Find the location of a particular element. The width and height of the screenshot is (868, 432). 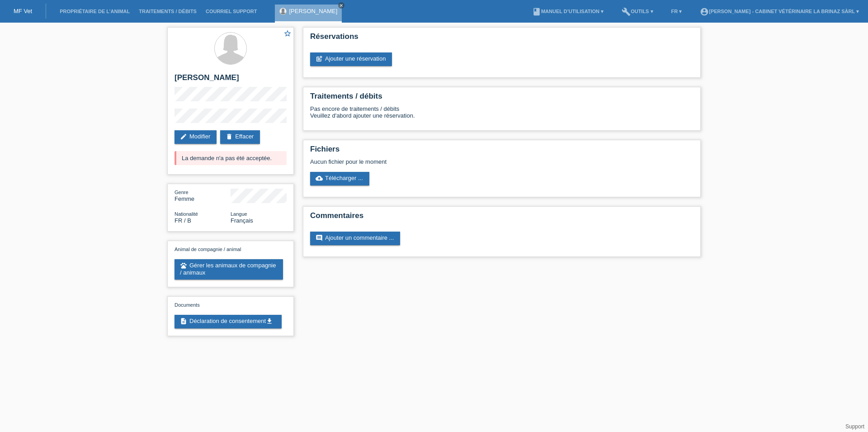

i: edit is located at coordinates (183, 137).